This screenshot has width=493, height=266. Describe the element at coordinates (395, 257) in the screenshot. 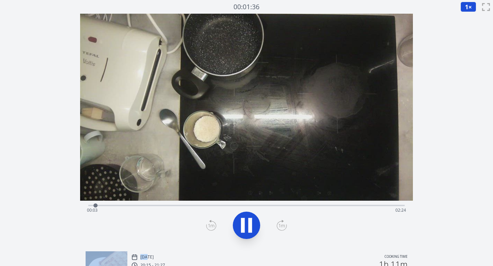

I see `p: Cooking time` at that location.